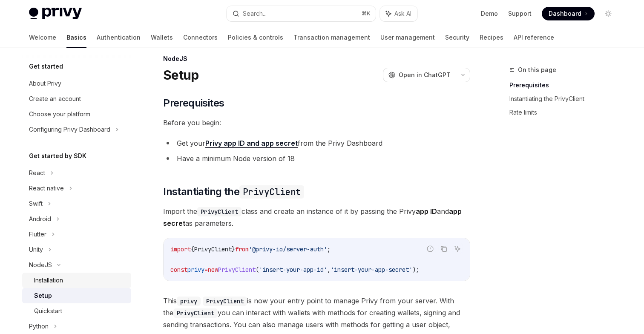 The image size is (644, 334). Describe the element at coordinates (76, 83) in the screenshot. I see `a: About Privy` at that location.